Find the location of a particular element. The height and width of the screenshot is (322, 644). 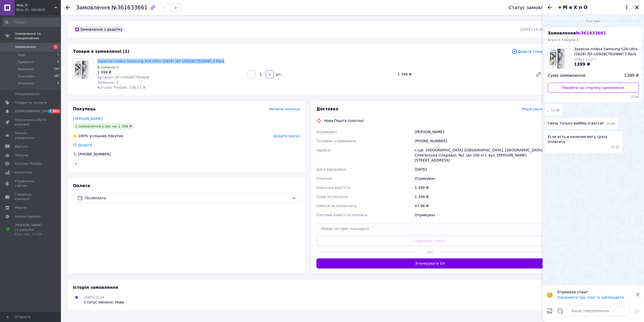

span: Артикул: EF-US928CTEGWW is located at coordinates (123, 77).